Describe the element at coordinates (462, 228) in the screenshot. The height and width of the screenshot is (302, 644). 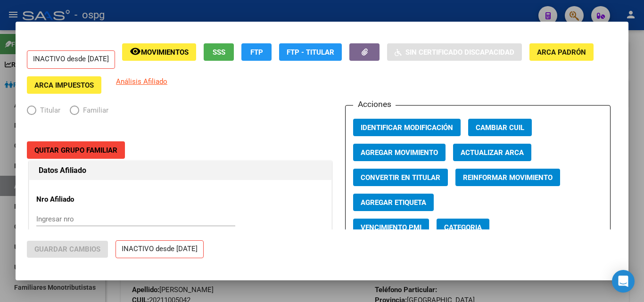
I see `span: Categoria` at that location.